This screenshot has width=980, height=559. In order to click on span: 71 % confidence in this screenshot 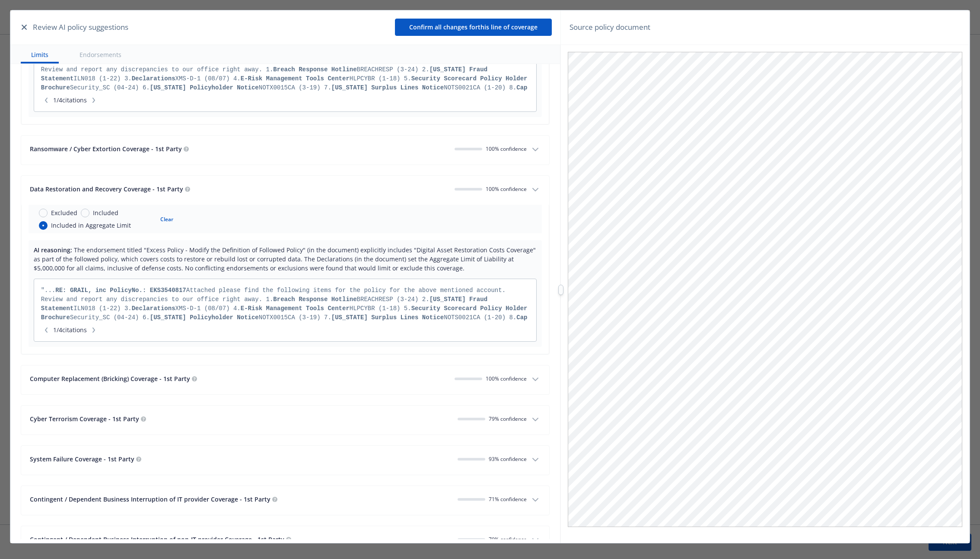, I will do `click(508, 499)`.